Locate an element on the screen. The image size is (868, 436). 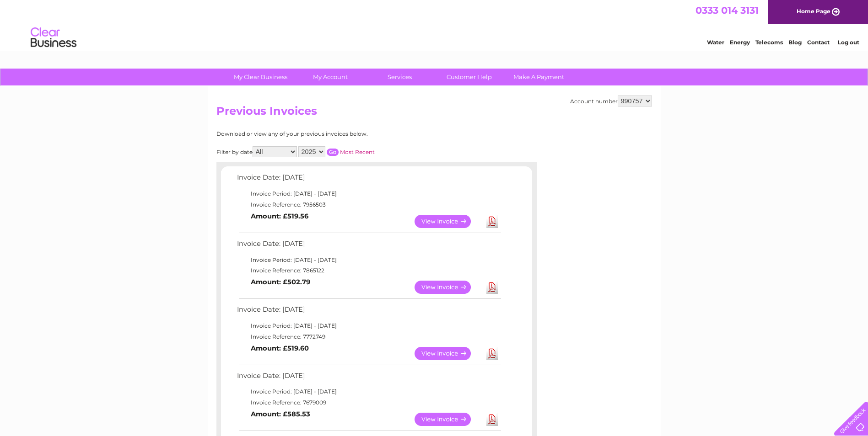
td: Invoice Reference: 7679009 is located at coordinates (368, 403).